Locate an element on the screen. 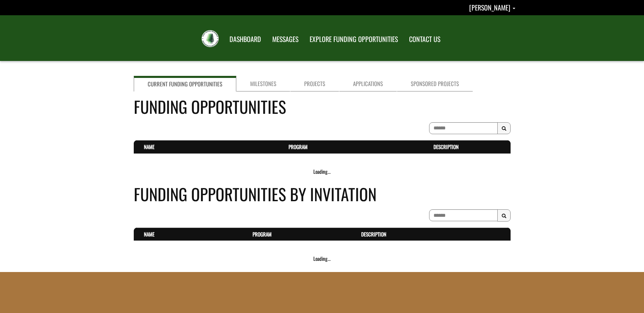 This screenshot has width=644, height=313. h4: Funding Opportunities is located at coordinates (322, 106).